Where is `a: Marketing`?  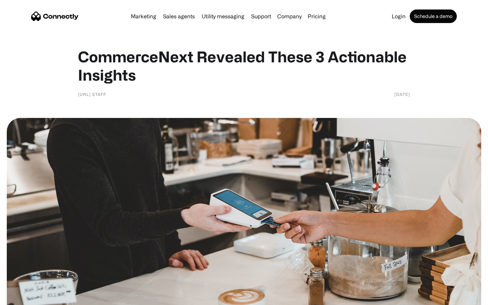
a: Marketing is located at coordinates (143, 16).